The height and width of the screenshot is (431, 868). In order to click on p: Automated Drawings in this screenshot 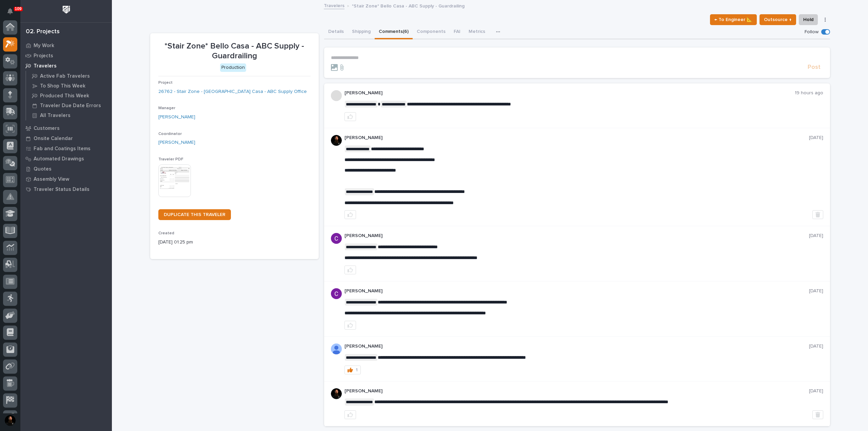, I will do `click(58, 159)`.